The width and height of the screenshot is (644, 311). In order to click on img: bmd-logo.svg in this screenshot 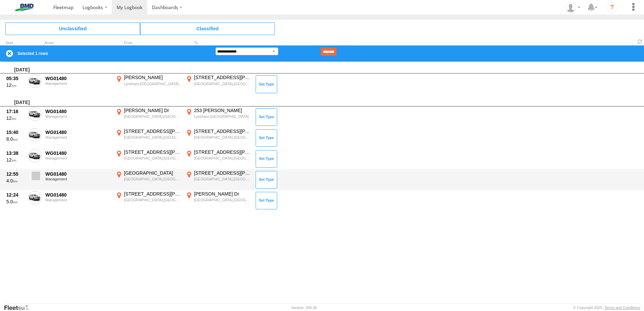, I will do `click(24, 7)`.